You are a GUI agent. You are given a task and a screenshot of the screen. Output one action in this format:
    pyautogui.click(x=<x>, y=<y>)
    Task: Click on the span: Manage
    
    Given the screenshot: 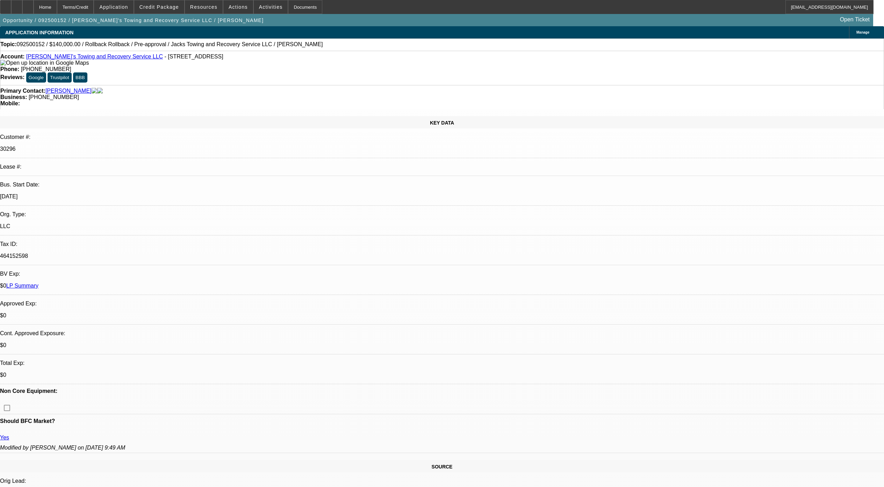 What is the action you would take?
    pyautogui.click(x=863, y=32)
    